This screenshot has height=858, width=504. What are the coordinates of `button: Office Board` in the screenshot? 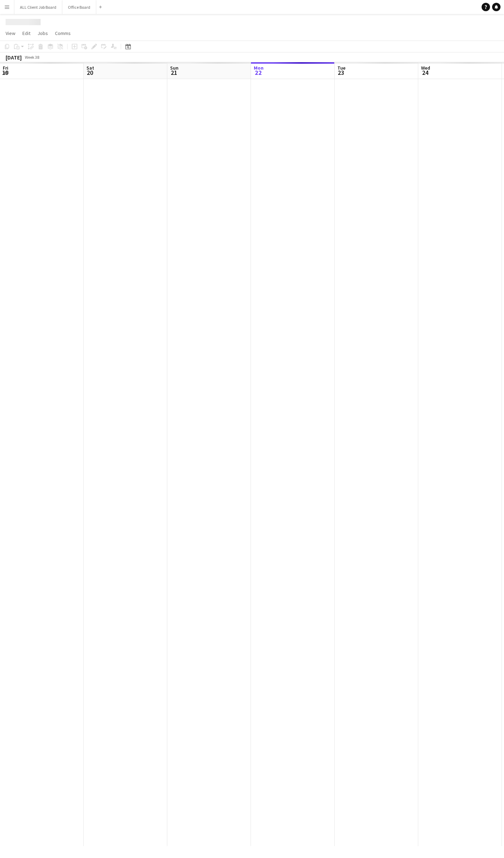 It's located at (79, 7).